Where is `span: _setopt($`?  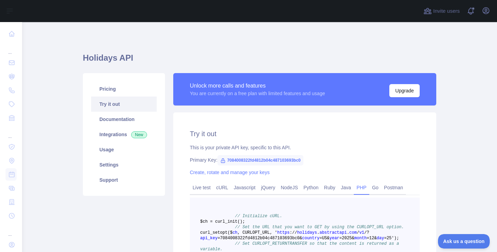 span: _setopt($ is located at coordinates (221, 233).